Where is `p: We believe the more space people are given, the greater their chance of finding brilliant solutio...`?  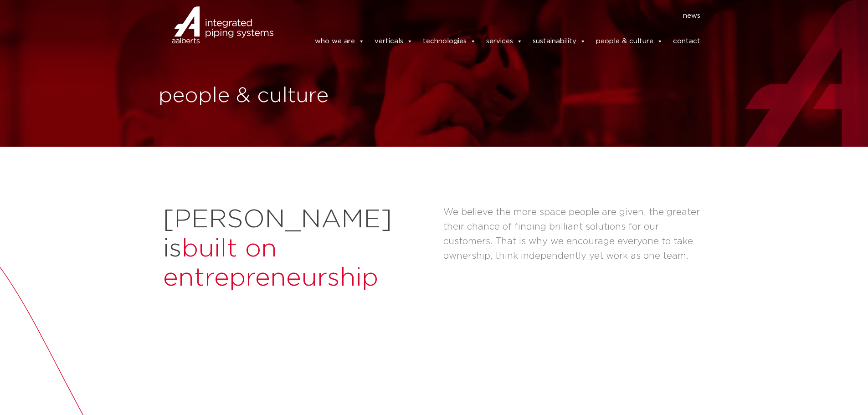 p: We believe the more space people are given, the greater their chance of finding brilliant solutio... is located at coordinates (574, 234).